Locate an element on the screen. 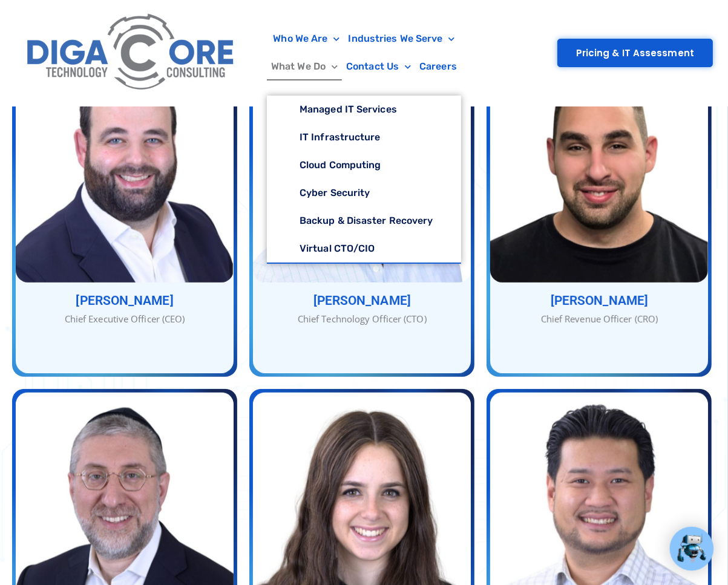 This screenshot has height=585, width=728. a: Careers is located at coordinates (438, 67).